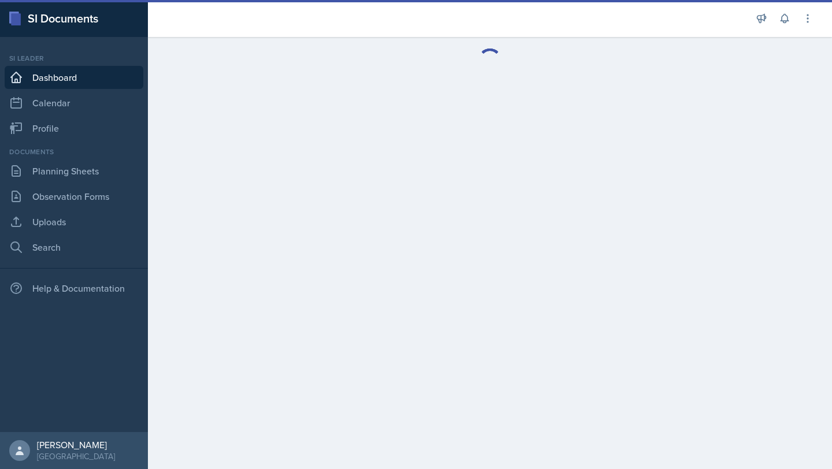 The image size is (832, 469). Describe the element at coordinates (74, 247) in the screenshot. I see `a: Search` at that location.